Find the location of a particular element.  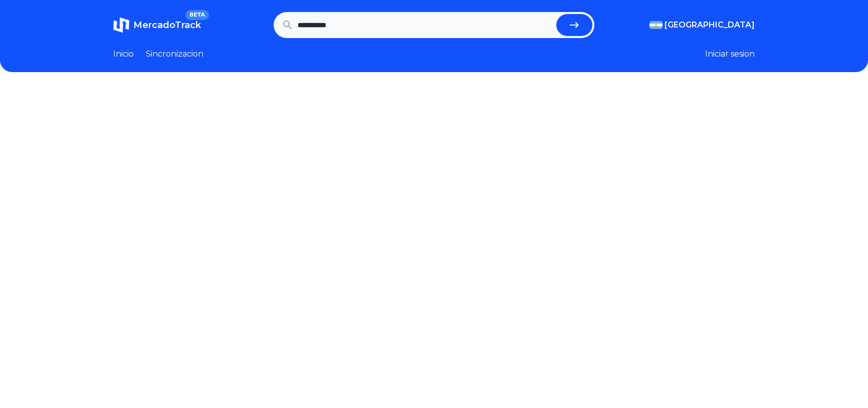

span: MercadoTrack is located at coordinates (167, 25).